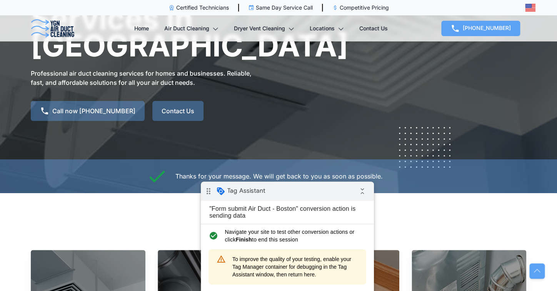 The width and height of the screenshot is (557, 291). Describe the element at coordinates (284, 8) in the screenshot. I see `p: Same Day Service Call` at that location.